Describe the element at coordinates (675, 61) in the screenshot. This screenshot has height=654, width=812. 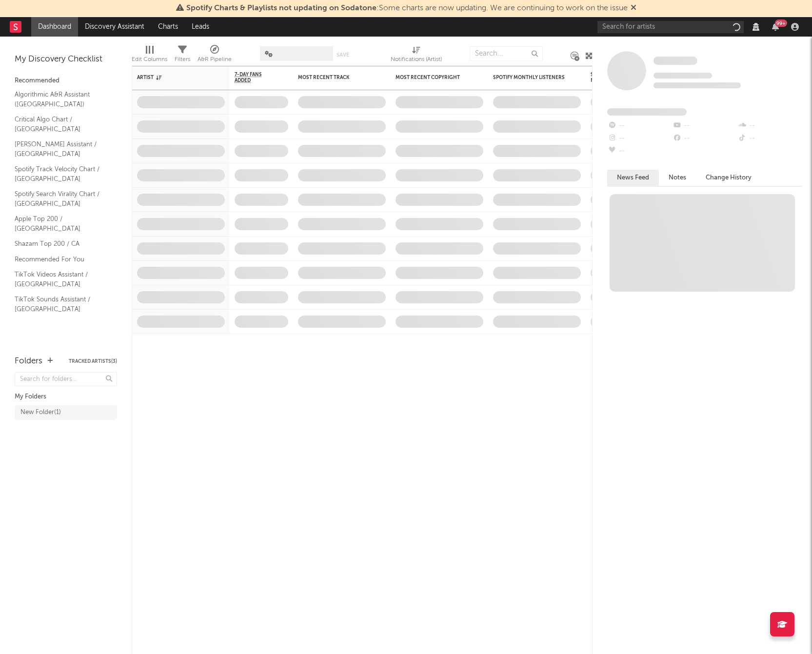
I see `a: Some Artist` at that location.